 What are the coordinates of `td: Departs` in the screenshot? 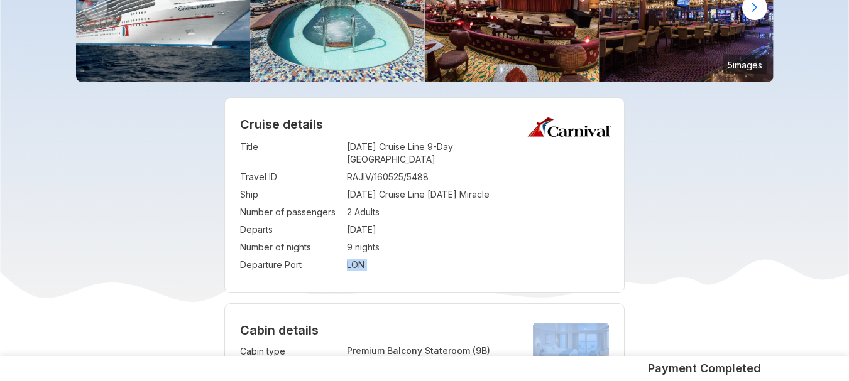 It's located at (290, 230).